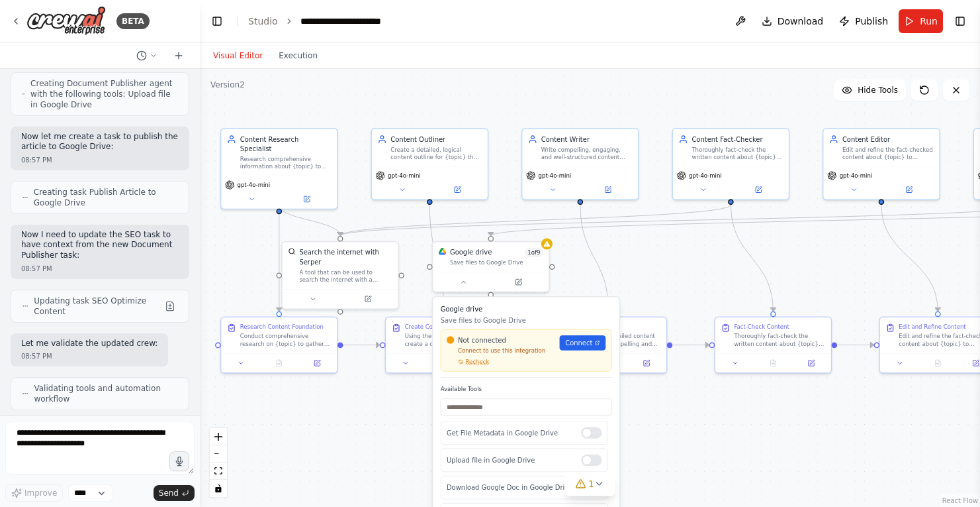  I want to click on g: Edge from d81116ea-06e4-4800-b77b-e1e443de2335 to 27bb82b2-ab36-4692-96f6-816a5c7c5406, so click(437, 258).